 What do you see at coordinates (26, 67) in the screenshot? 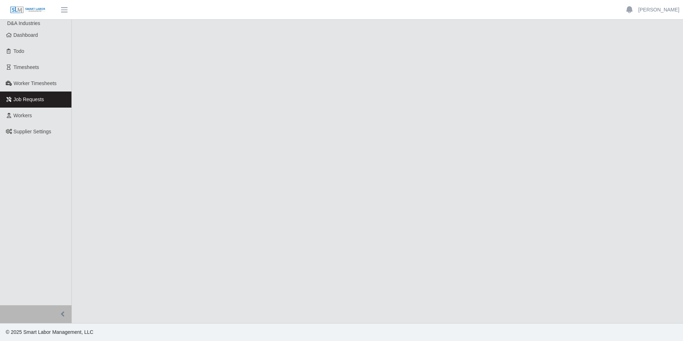
I see `span: Timesheets` at bounding box center [26, 67].